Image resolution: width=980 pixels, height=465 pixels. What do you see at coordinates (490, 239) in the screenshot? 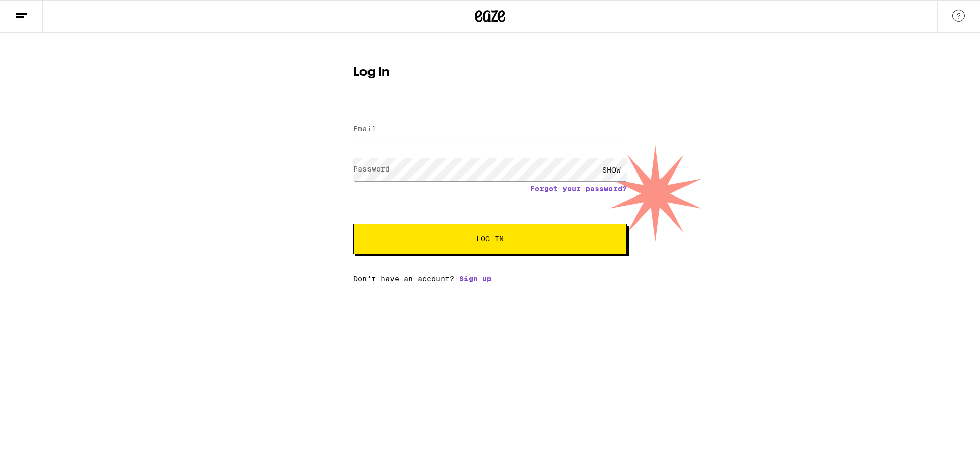
I see `button: Log In` at bounding box center [490, 239].